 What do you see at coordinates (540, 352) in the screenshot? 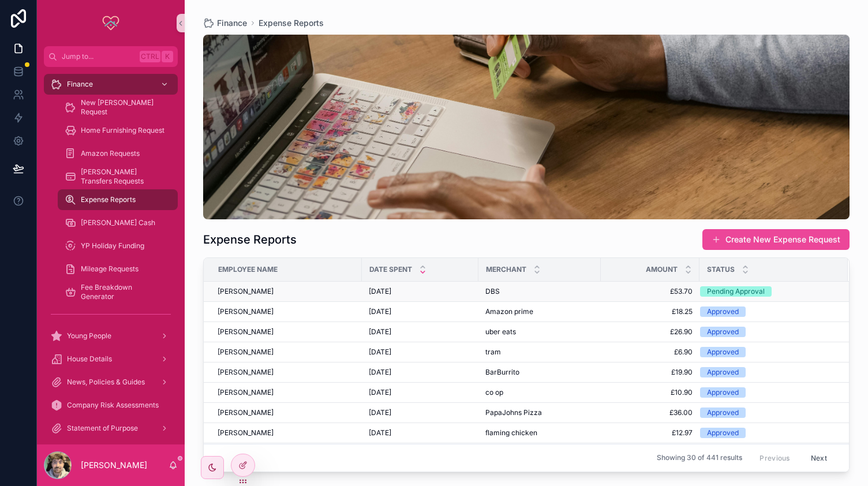
I see `a: tram` at bounding box center [540, 352].